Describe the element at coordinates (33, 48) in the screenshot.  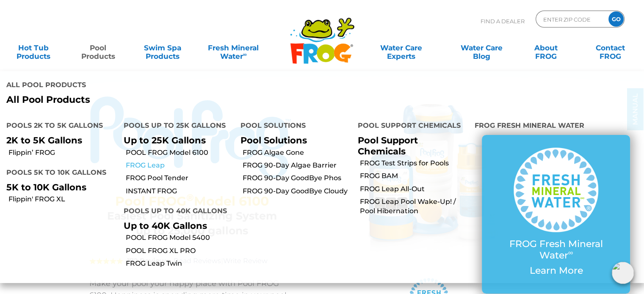
I see `a: Hot TubProducts` at that location.